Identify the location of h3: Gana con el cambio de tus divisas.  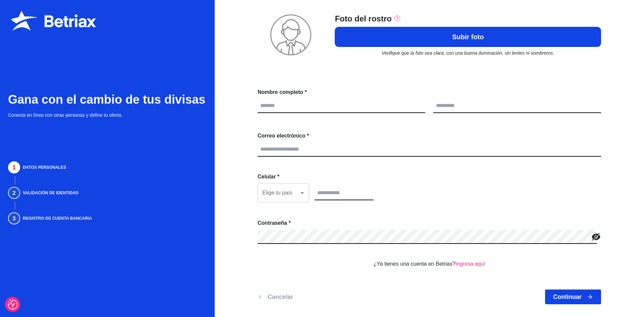
(108, 100).